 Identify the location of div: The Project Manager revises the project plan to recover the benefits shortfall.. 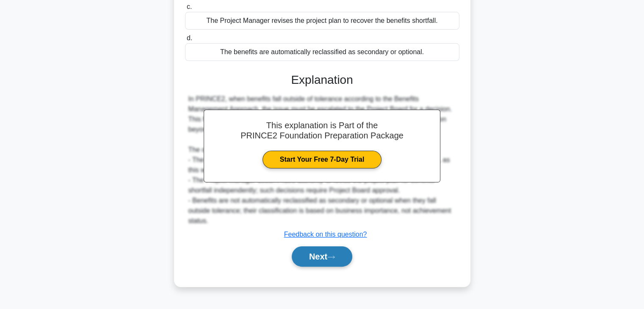
(322, 21).